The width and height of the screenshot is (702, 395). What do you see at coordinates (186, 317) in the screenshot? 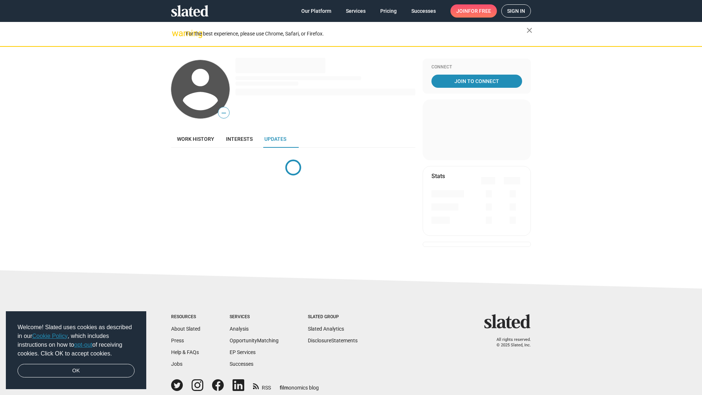
I see `div: Resources` at bounding box center [186, 317].